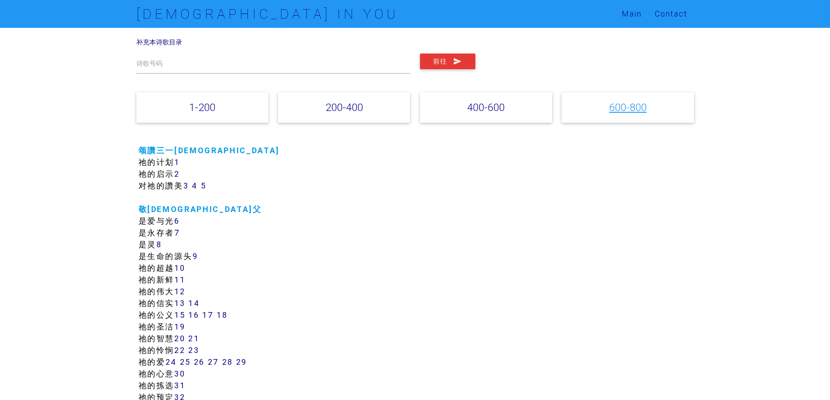 The height and width of the screenshot is (400, 830). Describe the element at coordinates (193, 338) in the screenshot. I see `a: 21` at that location.